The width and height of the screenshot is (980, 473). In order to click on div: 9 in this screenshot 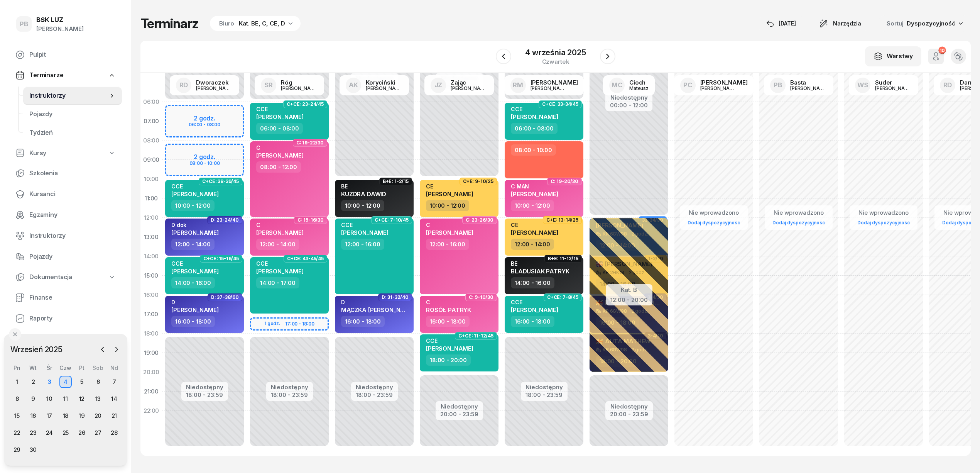, I will do `click(33, 398)`.